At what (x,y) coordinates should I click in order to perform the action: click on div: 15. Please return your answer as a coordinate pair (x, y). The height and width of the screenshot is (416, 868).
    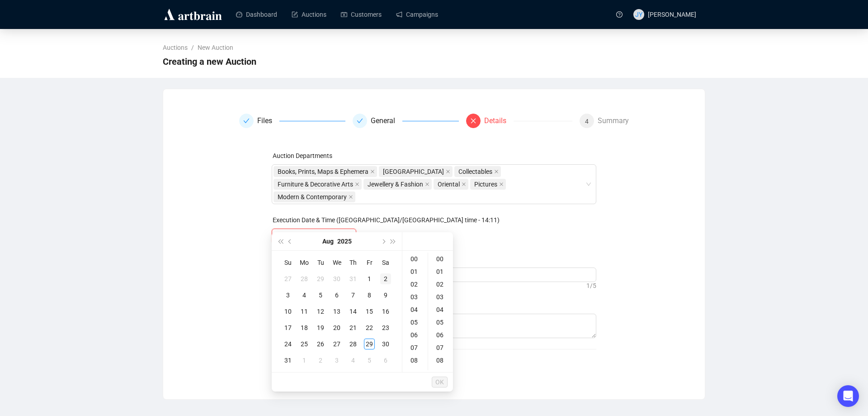
    Looking at the image, I should click on (369, 311).